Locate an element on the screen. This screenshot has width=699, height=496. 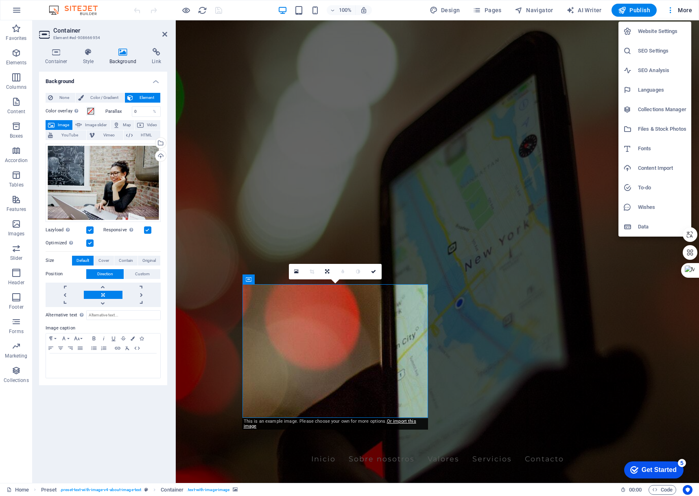
div: Get Started is located at coordinates (42, 13).